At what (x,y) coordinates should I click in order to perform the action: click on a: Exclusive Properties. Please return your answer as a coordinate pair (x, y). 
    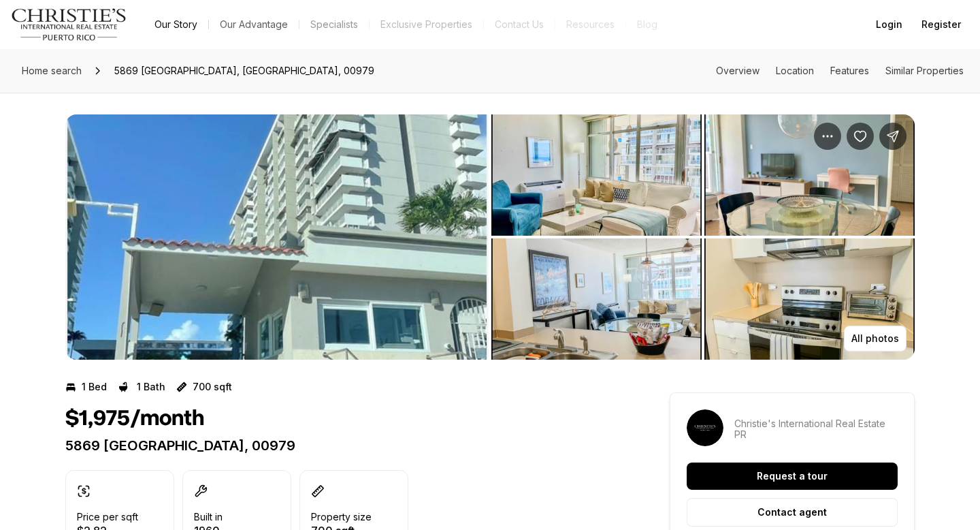
    Looking at the image, I should click on (426, 24).